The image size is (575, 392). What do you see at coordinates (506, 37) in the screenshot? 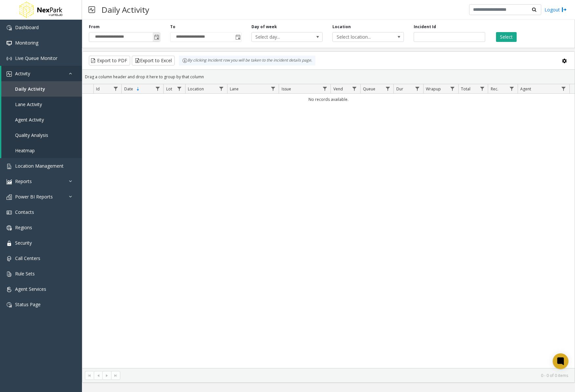
I see `button: Select` at bounding box center [506, 37].